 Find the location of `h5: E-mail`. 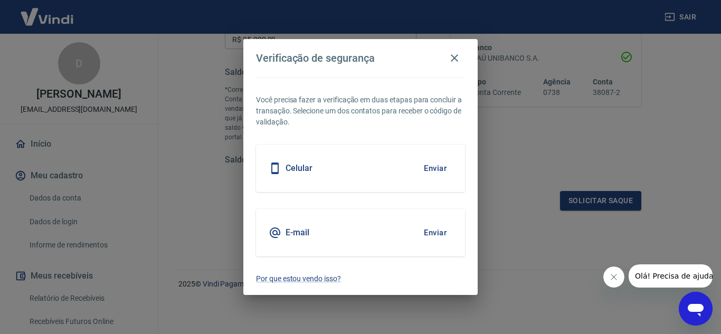

h5: E-mail is located at coordinates (297, 233).